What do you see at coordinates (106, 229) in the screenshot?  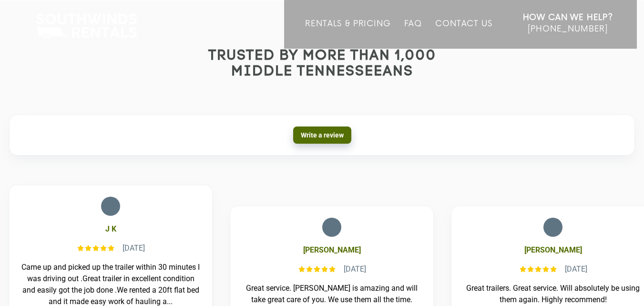 I see `b: J K` at bounding box center [106, 229].